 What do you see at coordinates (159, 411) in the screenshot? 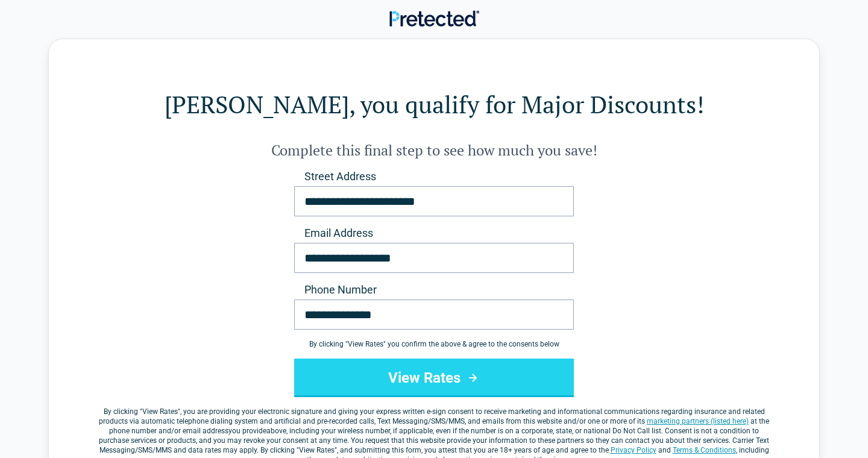
I see `span: View Rates` at bounding box center [159, 411].